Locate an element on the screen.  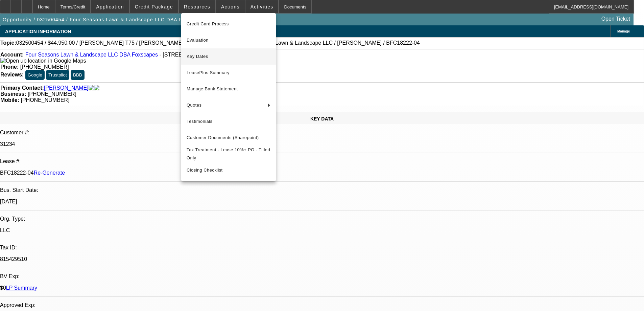
span: Testimonials is located at coordinates (228, 121).